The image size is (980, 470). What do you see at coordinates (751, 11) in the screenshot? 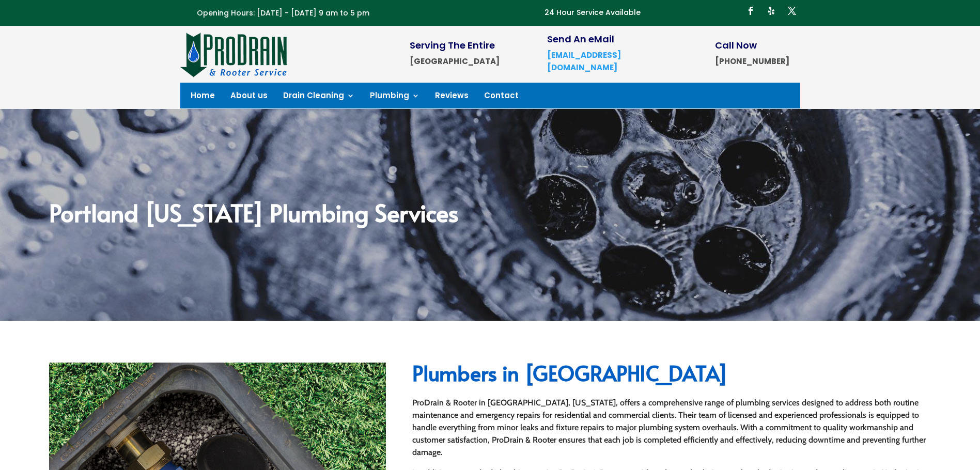
I see `a: Follow on Facebook` at bounding box center [751, 11].